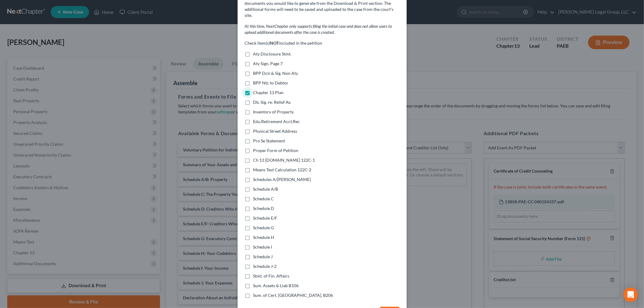 This screenshot has height=308, width=644. What do you see at coordinates (273, 54) in the screenshot?
I see `span: Aty Disclosure Stmt.` at bounding box center [273, 54].